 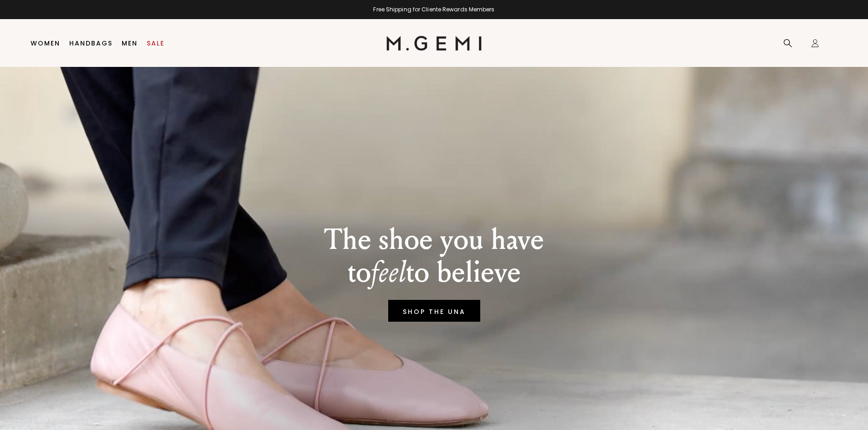 I want to click on a: Men, so click(x=129, y=43).